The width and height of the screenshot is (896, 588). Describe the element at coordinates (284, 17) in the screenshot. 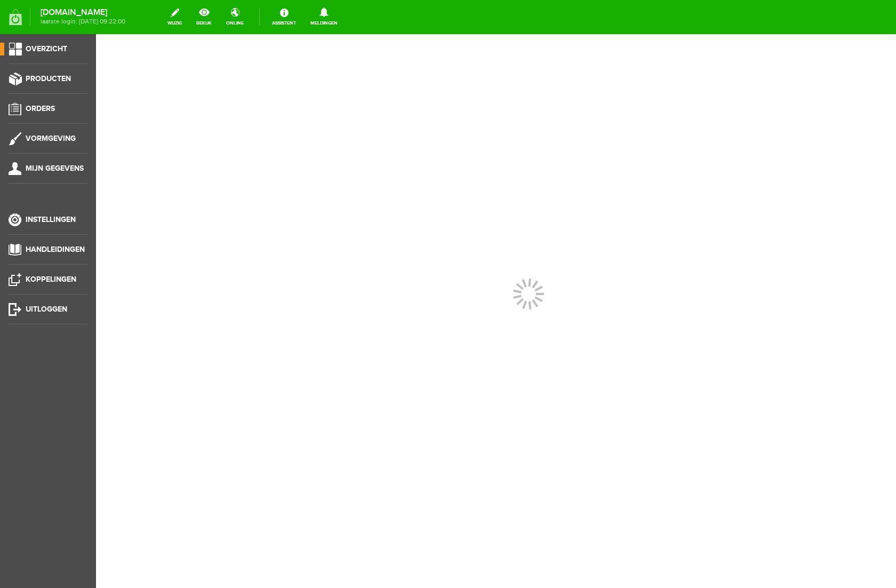

I see `a: Assistent` at that location.